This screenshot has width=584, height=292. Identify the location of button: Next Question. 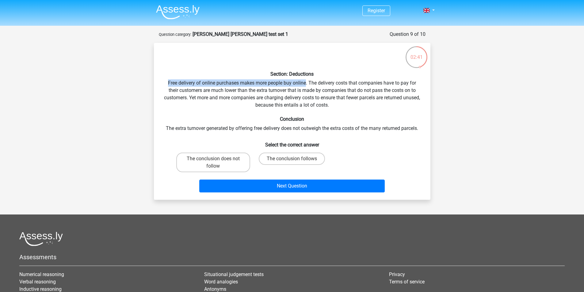
(292, 186).